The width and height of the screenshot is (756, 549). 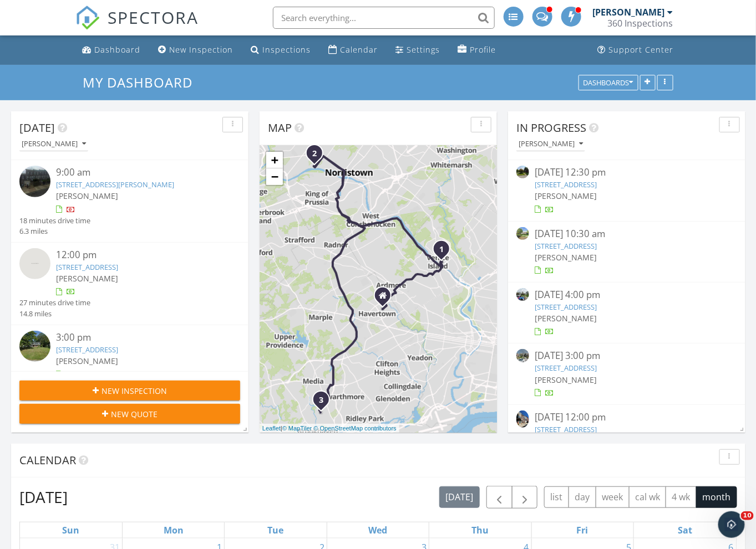 What do you see at coordinates (648, 497) in the screenshot?
I see `button: cal wk` at bounding box center [648, 497].